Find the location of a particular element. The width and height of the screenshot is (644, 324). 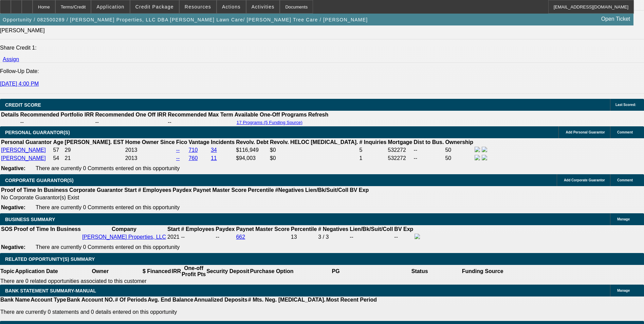

b: Age is located at coordinates (58, 142).